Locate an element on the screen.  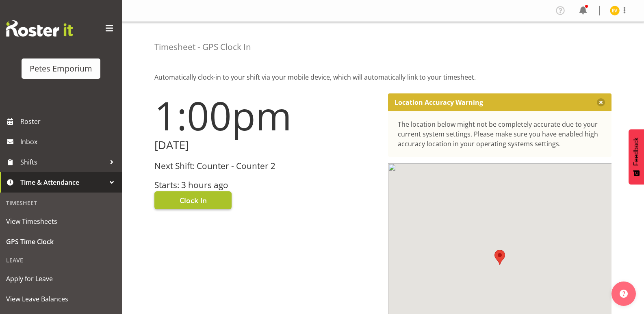
a: View Leave Balances is located at coordinates (61, 299).